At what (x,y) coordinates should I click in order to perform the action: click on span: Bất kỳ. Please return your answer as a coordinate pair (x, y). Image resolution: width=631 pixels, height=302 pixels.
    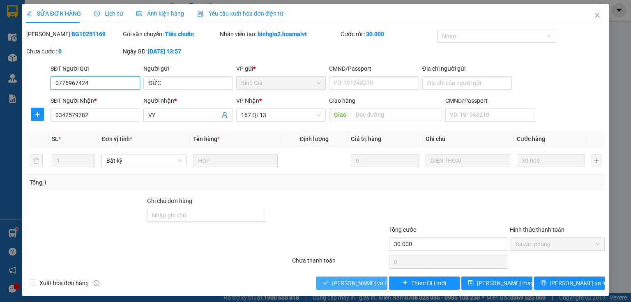
    Looking at the image, I should click on (144, 161).